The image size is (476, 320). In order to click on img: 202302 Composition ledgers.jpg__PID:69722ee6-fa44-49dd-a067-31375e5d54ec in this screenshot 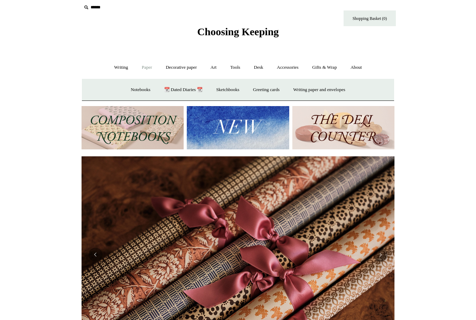, I will do `click(133, 128)`.